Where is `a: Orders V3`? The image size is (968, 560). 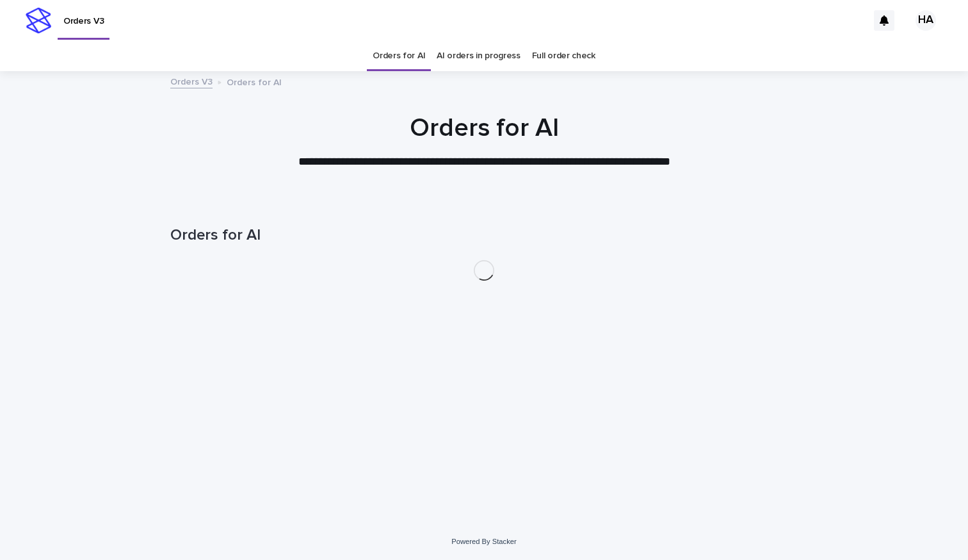 a: Orders V3 is located at coordinates (191, 81).